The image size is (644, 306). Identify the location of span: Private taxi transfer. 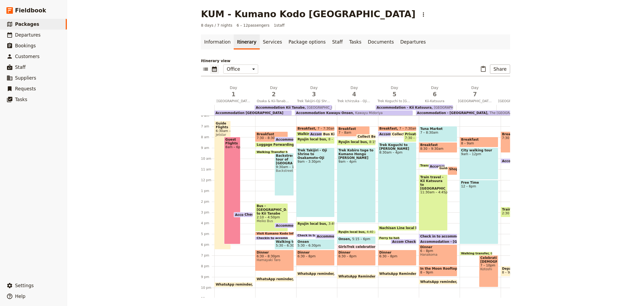
(410, 134).